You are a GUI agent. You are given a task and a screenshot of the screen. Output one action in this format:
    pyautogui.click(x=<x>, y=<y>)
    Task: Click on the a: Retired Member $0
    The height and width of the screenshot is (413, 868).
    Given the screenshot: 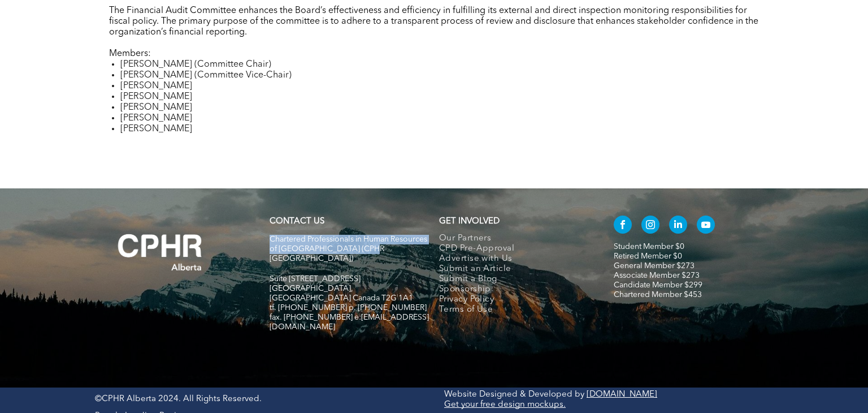 What is the action you would take?
    pyautogui.click(x=647, y=256)
    